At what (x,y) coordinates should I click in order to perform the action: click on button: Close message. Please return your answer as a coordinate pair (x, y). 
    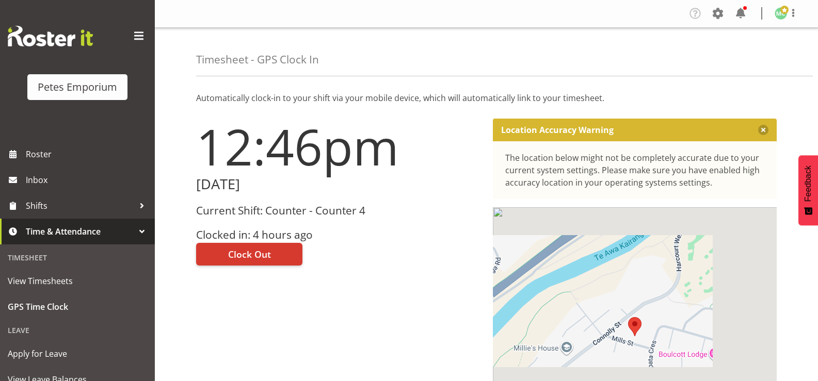
    Looking at the image, I should click on (763, 130).